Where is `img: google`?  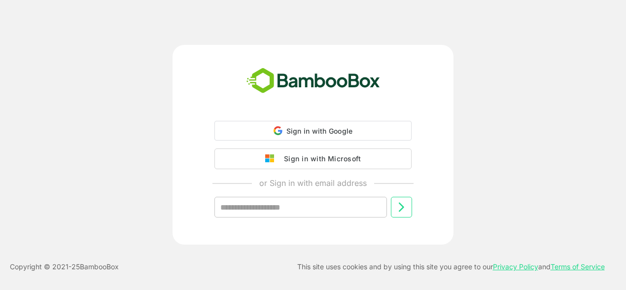
img: google is located at coordinates (272, 159).